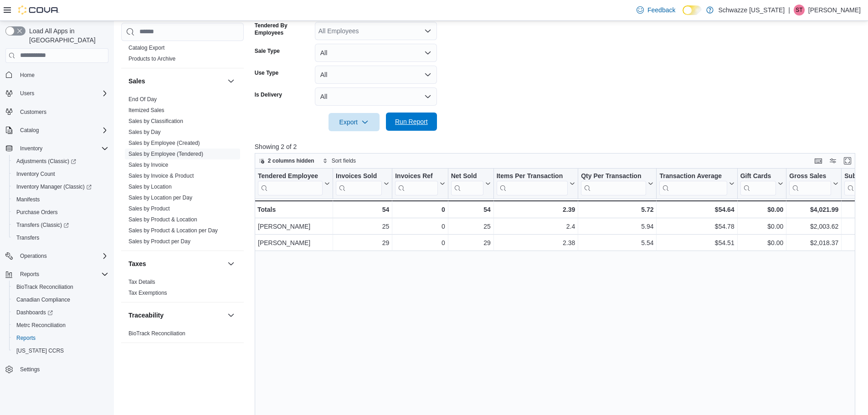 The height and width of the screenshot is (415, 868). Describe the element at coordinates (294, 210) in the screenshot. I see `div: Totals` at that location.